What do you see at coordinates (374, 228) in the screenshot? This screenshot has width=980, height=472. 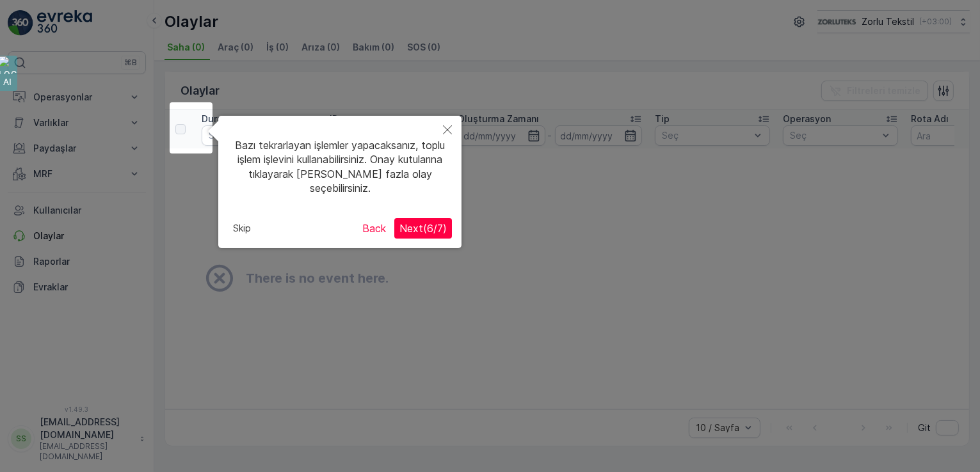 I see `button: Back` at bounding box center [374, 228].